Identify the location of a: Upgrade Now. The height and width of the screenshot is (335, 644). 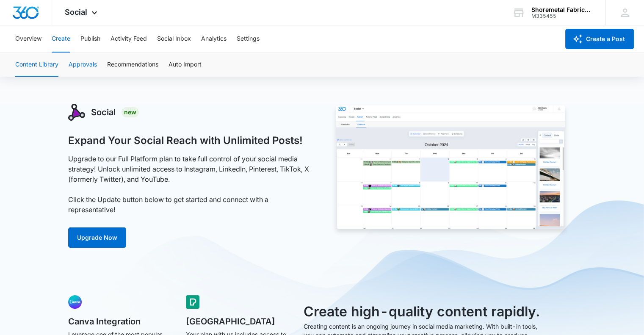
(97, 237).